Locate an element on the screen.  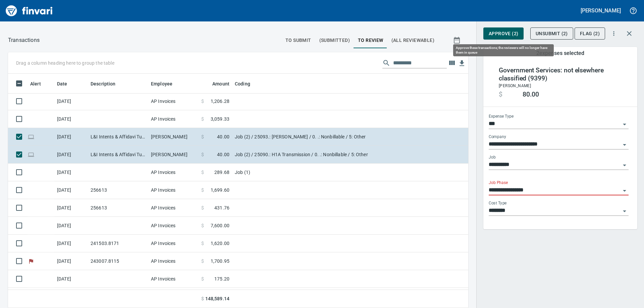
button: Choose columns to display is located at coordinates (452, 63).